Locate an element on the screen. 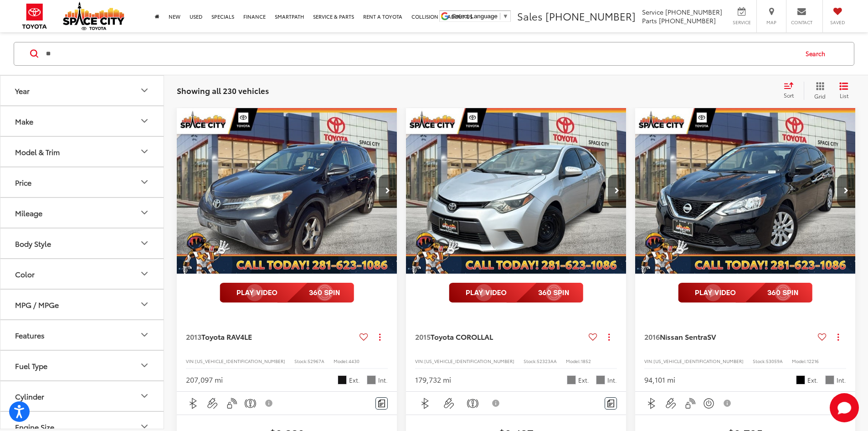  button: PricePrice is located at coordinates (83, 181).